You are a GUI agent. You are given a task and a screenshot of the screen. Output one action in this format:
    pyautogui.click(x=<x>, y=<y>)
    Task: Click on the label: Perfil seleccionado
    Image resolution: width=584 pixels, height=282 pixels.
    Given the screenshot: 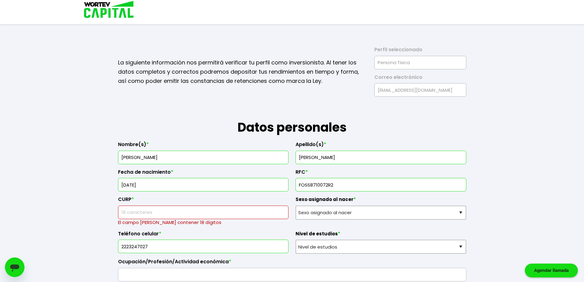 What is the action you would take?
    pyautogui.click(x=420, y=51)
    